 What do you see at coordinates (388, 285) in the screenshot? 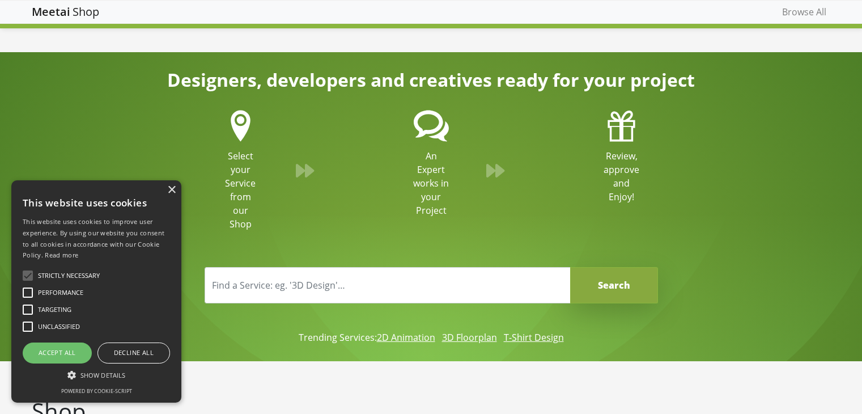
I see `input: Find a Service: eg. '3D Design'…` at bounding box center [388, 285].